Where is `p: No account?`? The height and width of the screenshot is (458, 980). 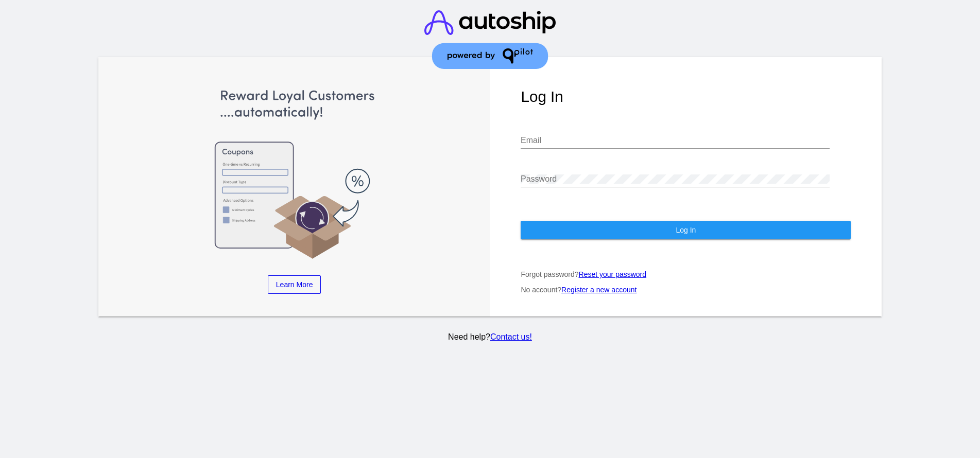
p: No account? is located at coordinates (685, 290).